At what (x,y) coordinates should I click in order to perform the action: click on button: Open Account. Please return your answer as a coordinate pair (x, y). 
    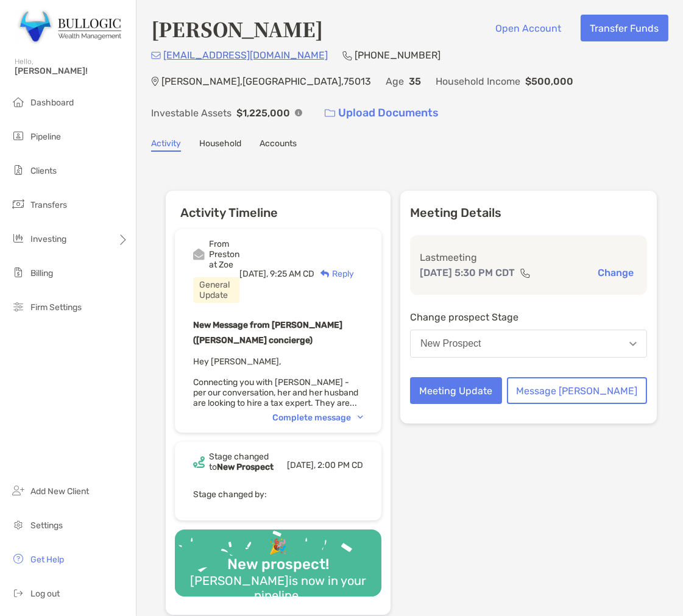
    Looking at the image, I should click on (528, 28).